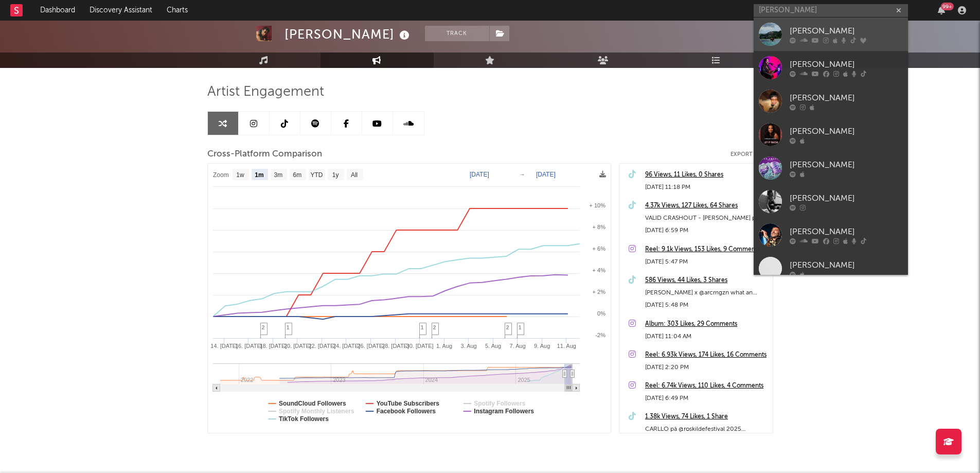  I want to click on div: 99 +, so click(947, 6).